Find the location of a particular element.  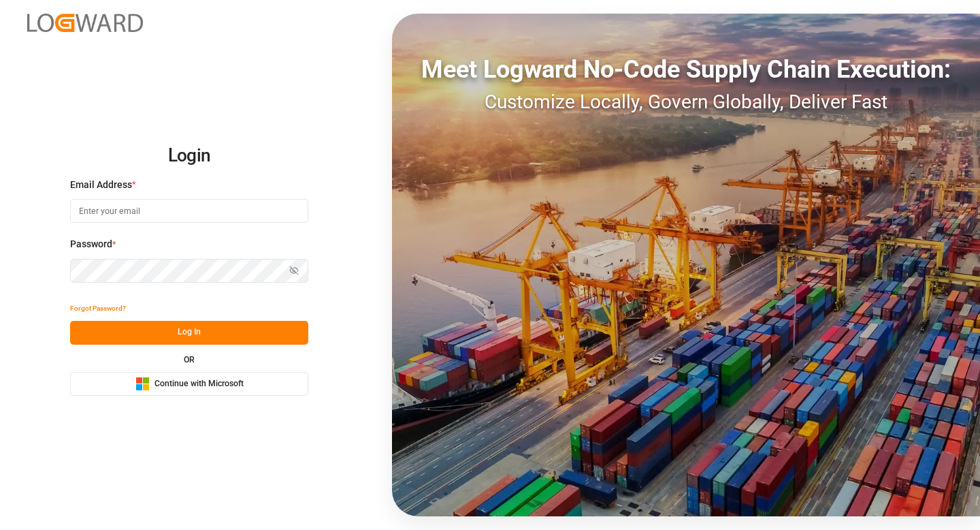

h2: Login is located at coordinates (189, 156).